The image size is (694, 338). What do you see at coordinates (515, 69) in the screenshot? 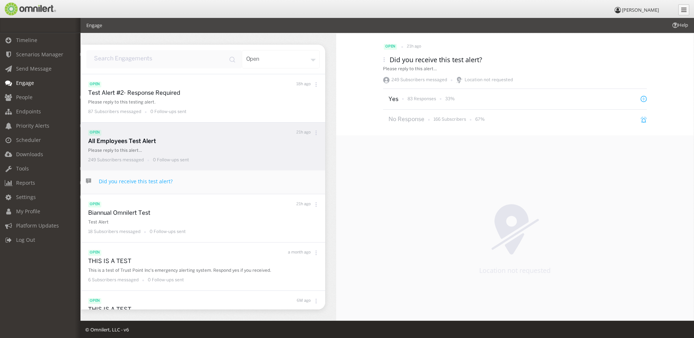
I see `div: Please reply to this alert...` at bounding box center [515, 69].